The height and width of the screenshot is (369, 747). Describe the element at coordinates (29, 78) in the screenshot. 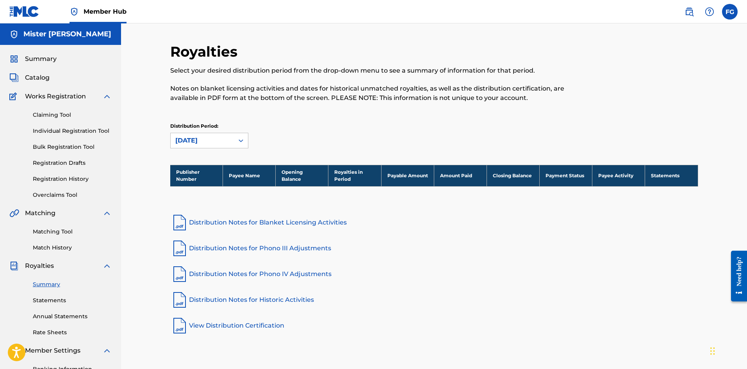

I see `a: CatalogCatalog` at that location.